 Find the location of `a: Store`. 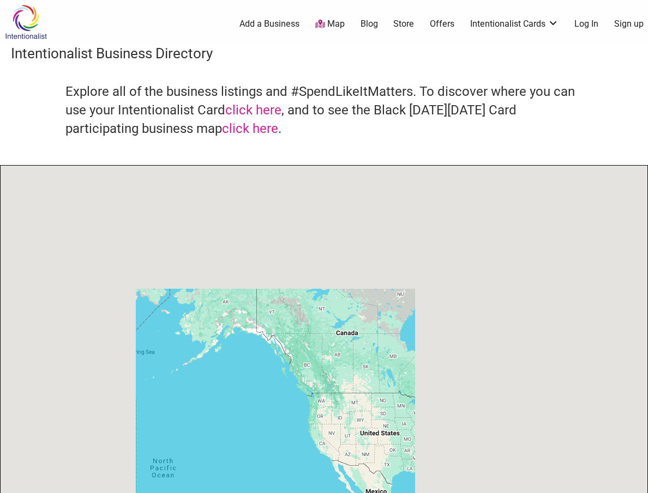

a: Store is located at coordinates (404, 24).